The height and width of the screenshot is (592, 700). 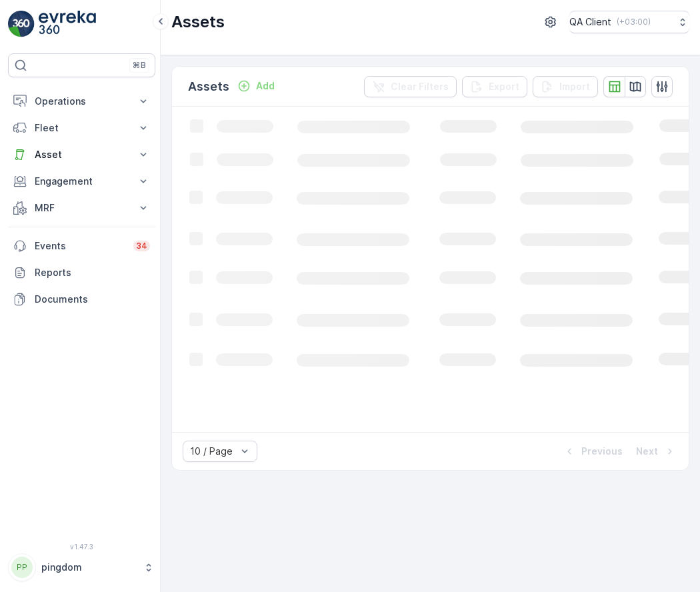 I want to click on button: Asset, so click(x=81, y=154).